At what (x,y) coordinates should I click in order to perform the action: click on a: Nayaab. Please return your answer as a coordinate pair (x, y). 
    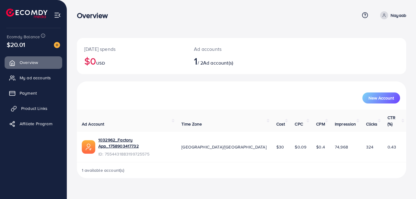
    Looking at the image, I should click on (392, 15).